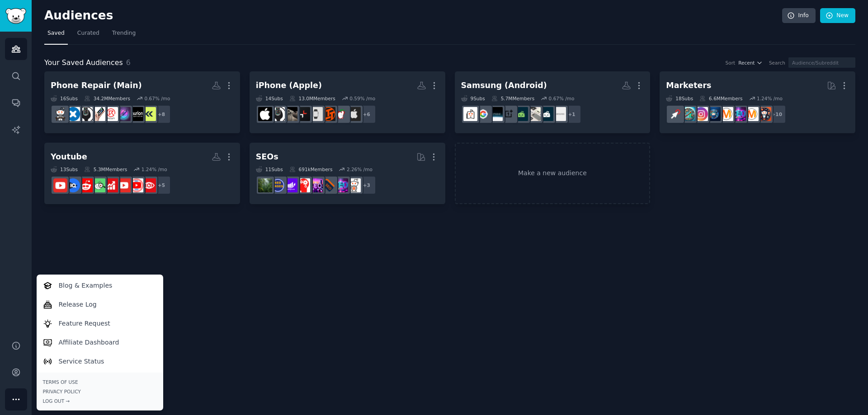 The height and width of the screenshot is (415, 868). Describe the element at coordinates (680, 99) in the screenshot. I see `div: 18 Sub s` at that location.